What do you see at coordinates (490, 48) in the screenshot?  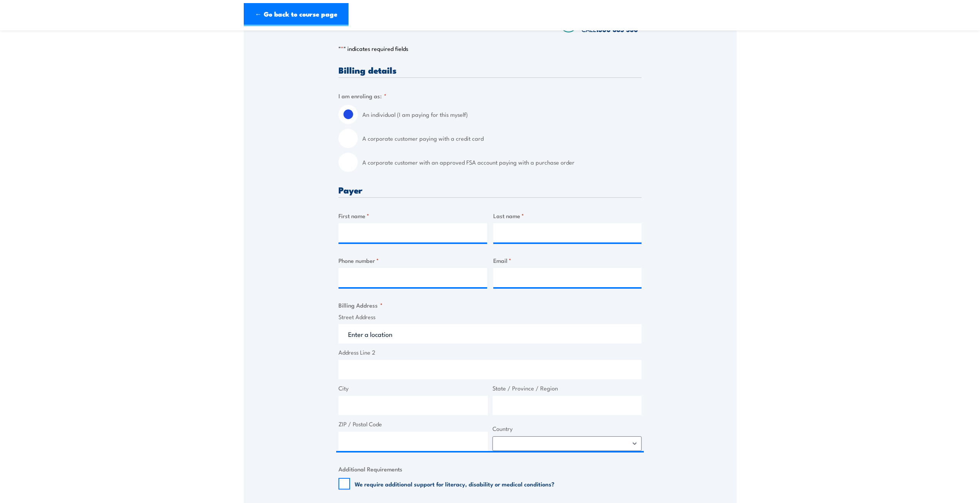 I see `p: " " indicates required fields` at bounding box center [490, 48].